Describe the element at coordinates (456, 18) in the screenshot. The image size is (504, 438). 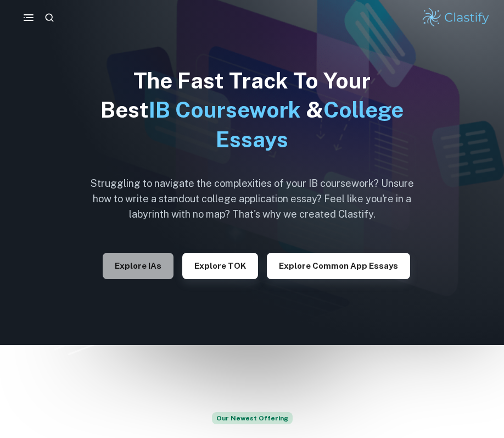
I see `img: Clastify logo` at that location.